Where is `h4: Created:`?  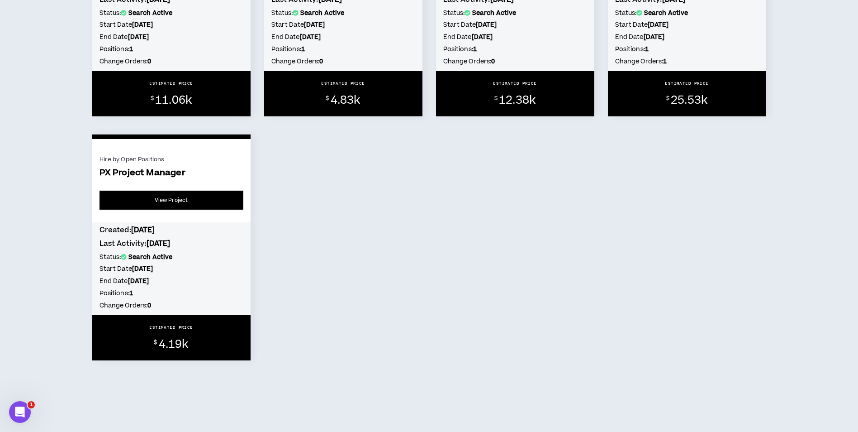 h4: Created: is located at coordinates (172, 230).